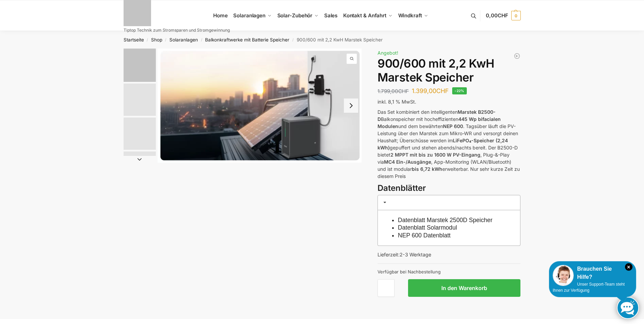 This screenshot has height=324, width=644. I want to click on span: Sales, so click(331, 16).